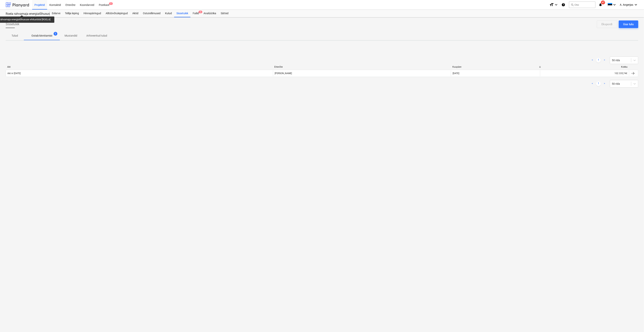 The image size is (644, 332). I want to click on a: Failid3, so click(196, 13).